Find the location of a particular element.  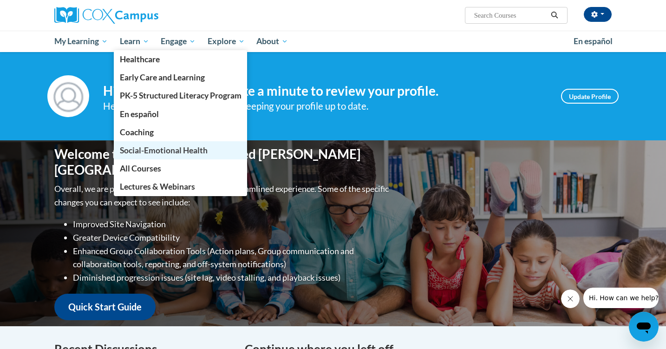

a: Learn is located at coordinates (134, 41).